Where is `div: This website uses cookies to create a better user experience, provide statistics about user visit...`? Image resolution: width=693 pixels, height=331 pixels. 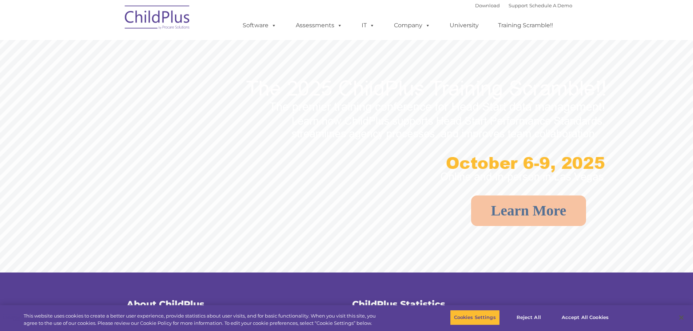
div: This website uses cookies to create a better user experience, provide statistics about user visit... is located at coordinates (202, 320).